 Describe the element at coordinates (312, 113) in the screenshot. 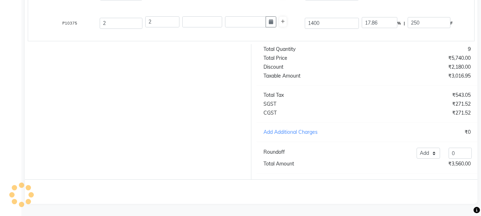

I see `div: CGST` at that location.